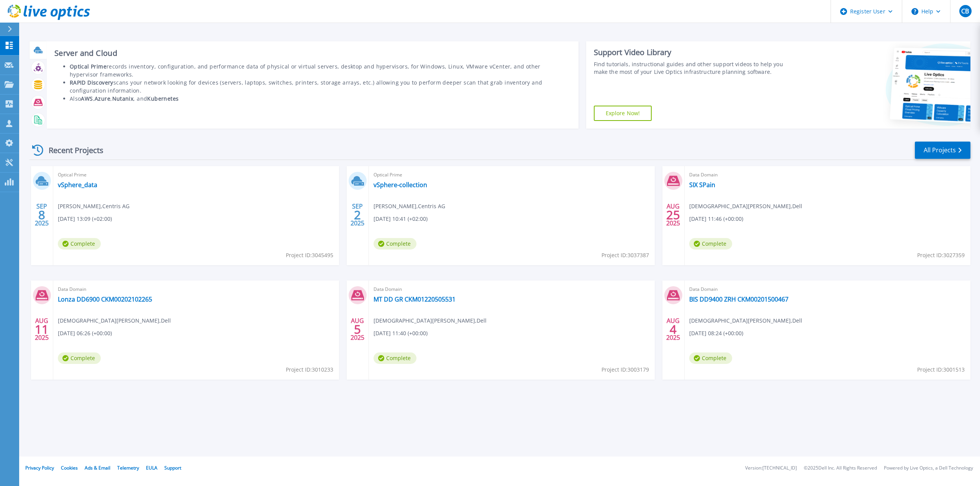 This screenshot has height=486, width=980. What do you see at coordinates (103, 98) in the screenshot?
I see `b: Azure` at bounding box center [103, 98].